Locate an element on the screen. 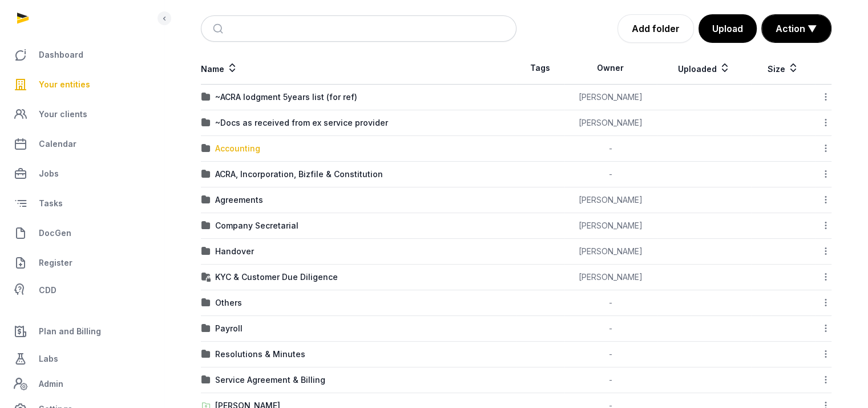  a: Your clients is located at coordinates (82, 114).